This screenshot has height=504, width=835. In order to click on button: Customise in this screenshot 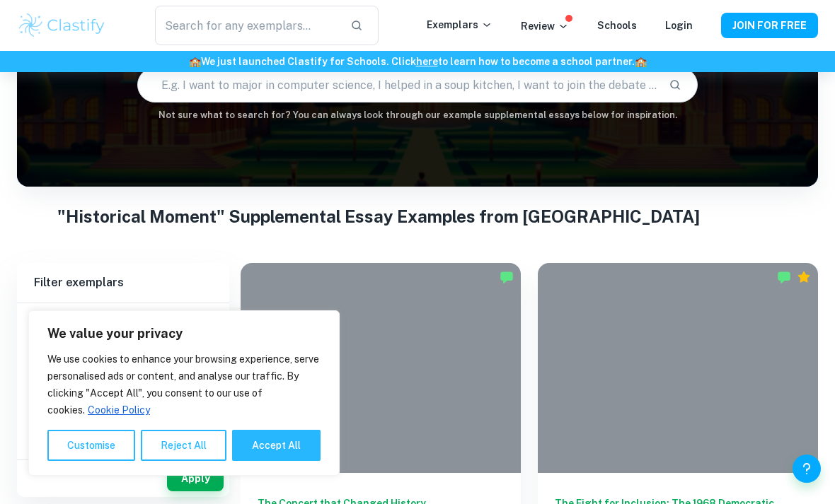, I will do `click(92, 445)`.